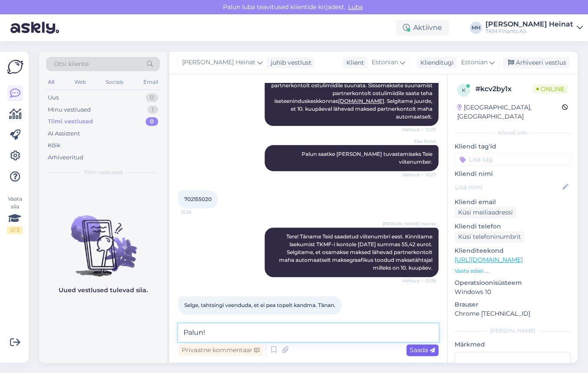  What do you see at coordinates (512, 133) in the screenshot?
I see `div: Kliendi info` at bounding box center [512, 133].